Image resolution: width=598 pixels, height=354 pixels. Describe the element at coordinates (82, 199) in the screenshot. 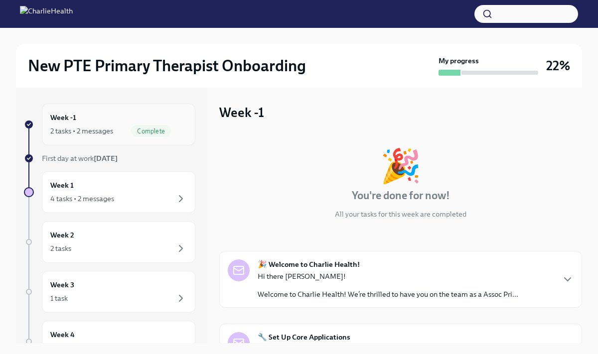

I see `div: 4 tasks • 2 messages` at that location.